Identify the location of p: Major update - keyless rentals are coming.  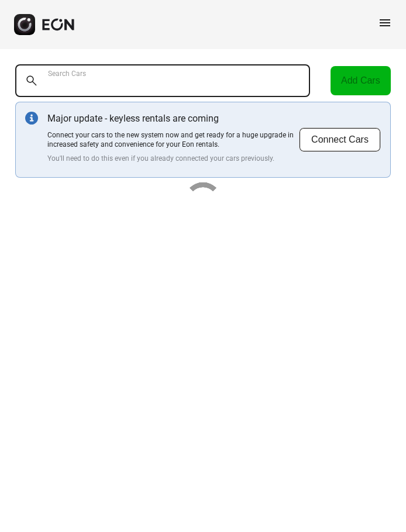
(173, 119).